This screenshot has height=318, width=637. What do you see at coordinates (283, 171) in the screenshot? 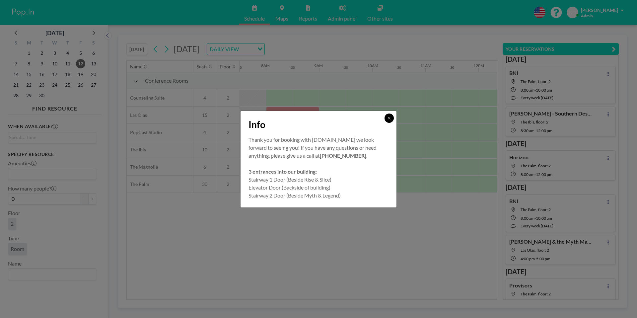
I see `strong: 3 entrances into our building:` at bounding box center [283, 171].